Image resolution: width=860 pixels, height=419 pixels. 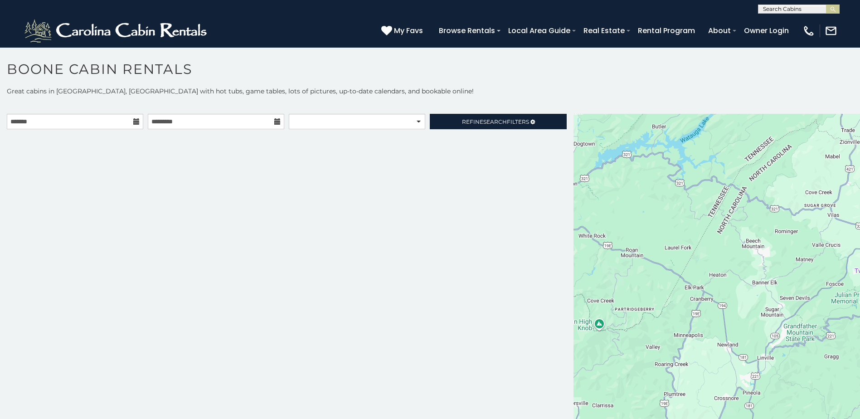 I want to click on a: Real Estate, so click(x=604, y=30).